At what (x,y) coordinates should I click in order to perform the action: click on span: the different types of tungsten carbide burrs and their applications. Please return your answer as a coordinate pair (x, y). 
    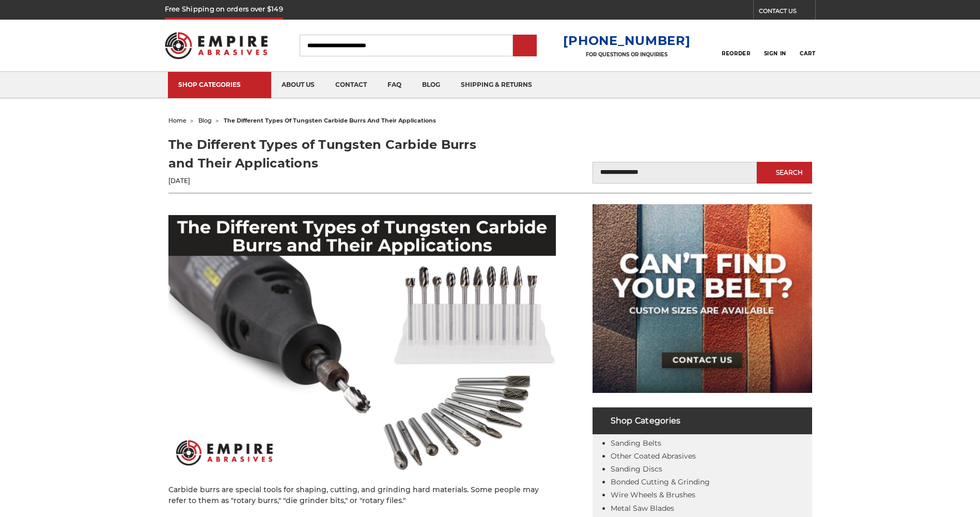
    Looking at the image, I should click on (329, 121).